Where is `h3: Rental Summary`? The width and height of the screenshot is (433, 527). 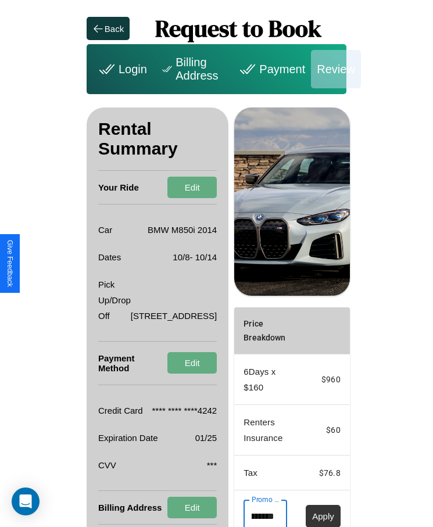 h3: Rental Summary is located at coordinates (158, 139).